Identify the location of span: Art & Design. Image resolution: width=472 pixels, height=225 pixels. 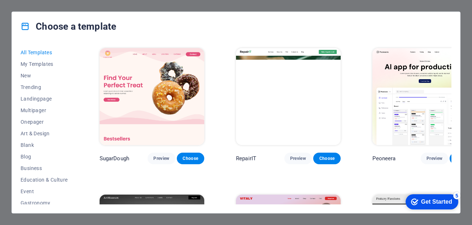
(44, 133).